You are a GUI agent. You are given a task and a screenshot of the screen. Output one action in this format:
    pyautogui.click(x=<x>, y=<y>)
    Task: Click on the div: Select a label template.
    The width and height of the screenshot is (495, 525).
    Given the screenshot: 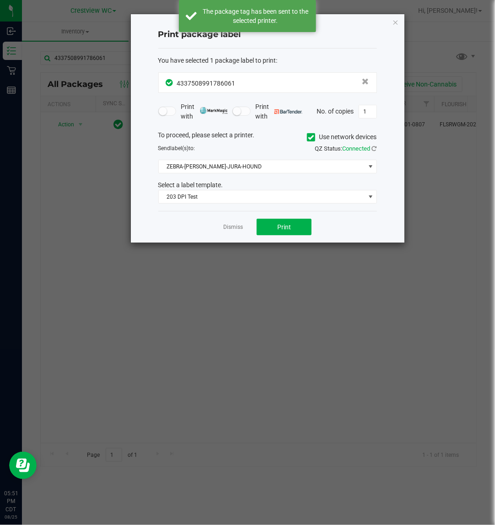 What is the action you would take?
    pyautogui.click(x=268, y=185)
    